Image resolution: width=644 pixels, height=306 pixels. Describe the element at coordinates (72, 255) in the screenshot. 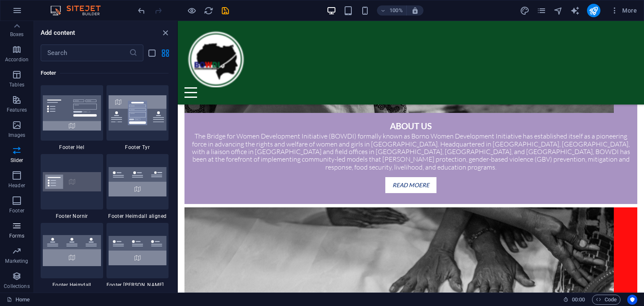

I see `div: Footer Heimdall` at that location.